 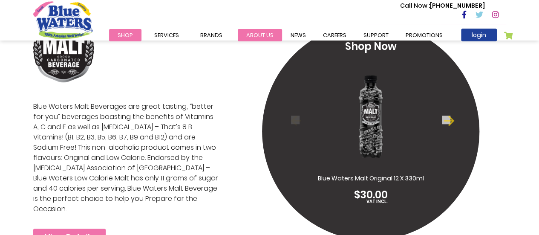 What do you see at coordinates (63, 20) in the screenshot?
I see `a: store logo` at bounding box center [63, 20].